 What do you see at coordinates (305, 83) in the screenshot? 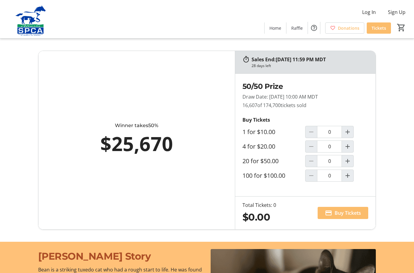
I see `h2: 50/50 Prize` at bounding box center [305, 83].